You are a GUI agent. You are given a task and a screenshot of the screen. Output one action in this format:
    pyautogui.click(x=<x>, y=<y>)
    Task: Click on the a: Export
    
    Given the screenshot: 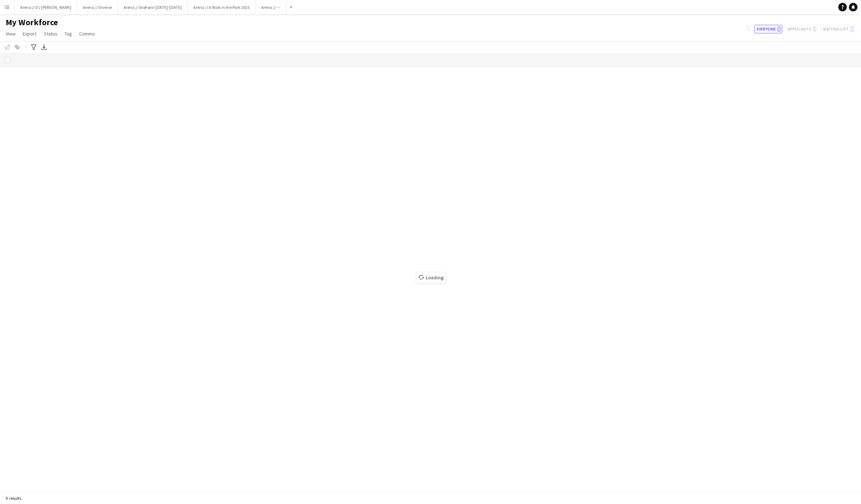 What is the action you would take?
    pyautogui.click(x=30, y=34)
    